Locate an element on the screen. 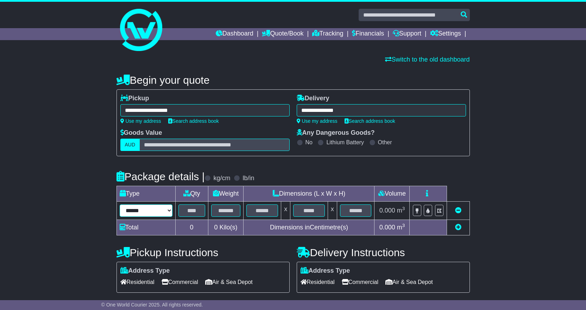  label: Goods Value is located at coordinates (141, 133).